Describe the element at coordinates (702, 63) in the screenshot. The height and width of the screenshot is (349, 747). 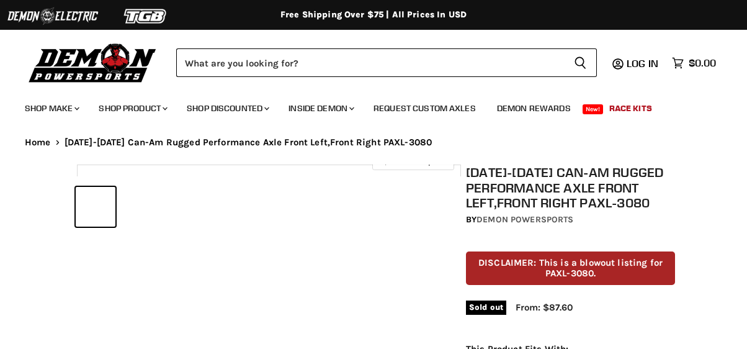
I see `span: $0.00` at that location.